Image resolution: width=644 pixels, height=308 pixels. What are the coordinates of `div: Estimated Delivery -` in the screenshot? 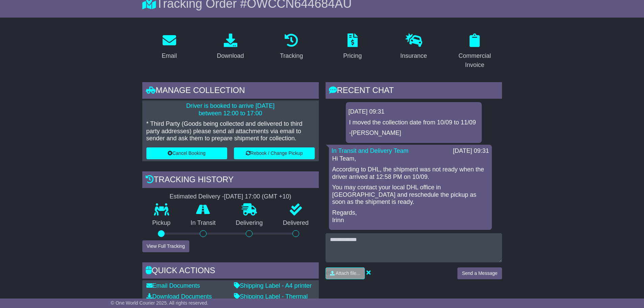 It's located at (231, 197).